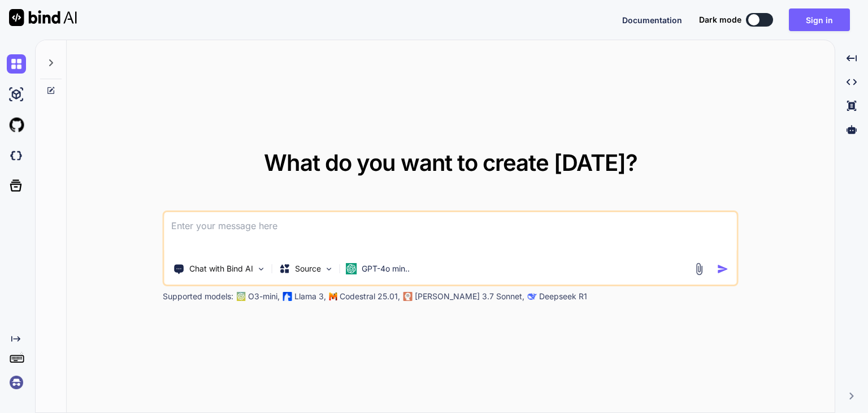 Image resolution: width=868 pixels, height=413 pixels. What do you see at coordinates (333, 296) in the screenshot?
I see `img: Mistral-AI` at bounding box center [333, 296].